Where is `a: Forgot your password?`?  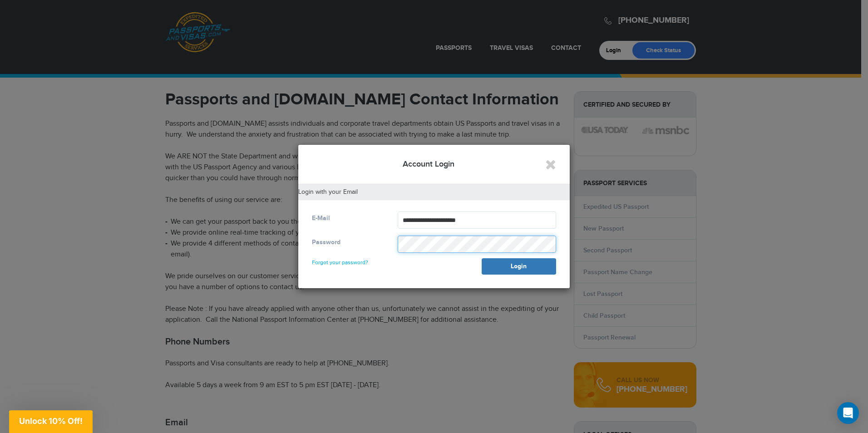 a: Forgot your password? is located at coordinates (340, 258).